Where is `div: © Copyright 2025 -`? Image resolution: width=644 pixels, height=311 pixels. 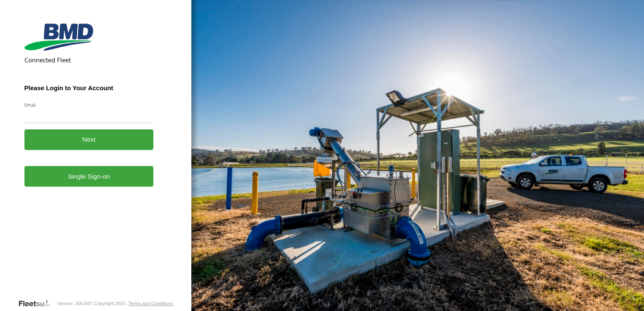
div: © Copyright 2025 - is located at coordinates (131, 303).